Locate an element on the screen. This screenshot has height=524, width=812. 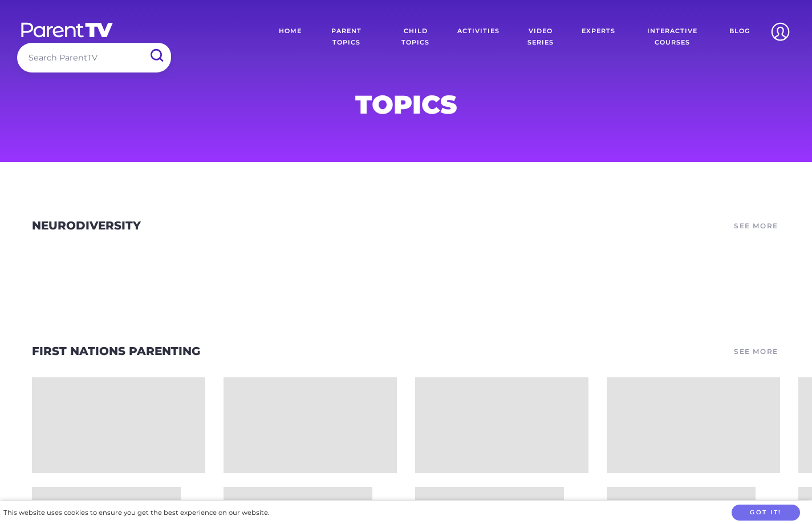
div: This website uses cookies to ensure you get the best experience on our website. is located at coordinates (136, 512).